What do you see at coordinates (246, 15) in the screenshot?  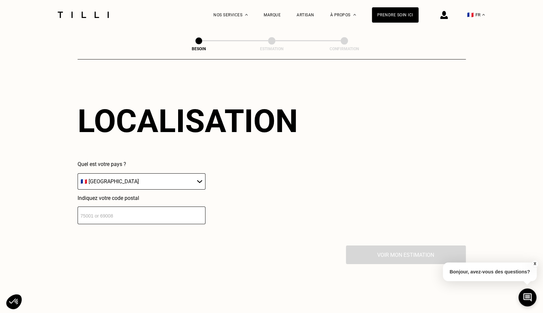 I see `img: Menu déroulant` at bounding box center [246, 15].